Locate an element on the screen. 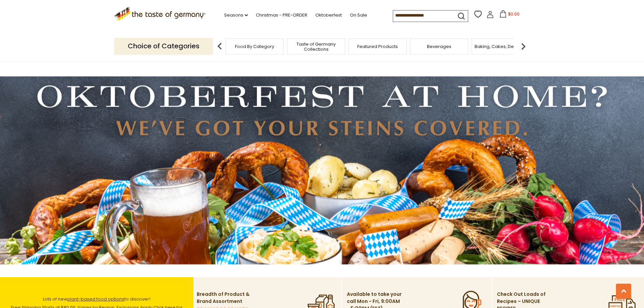 Image resolution: width=644 pixels, height=308 pixels. span: Baking, Cakes, Desserts is located at coordinates (501, 46).